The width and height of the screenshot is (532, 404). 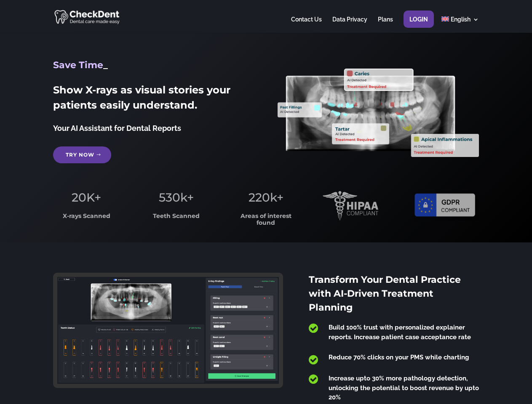 I want to click on img: CheckDent AI, so click(x=87, y=16).